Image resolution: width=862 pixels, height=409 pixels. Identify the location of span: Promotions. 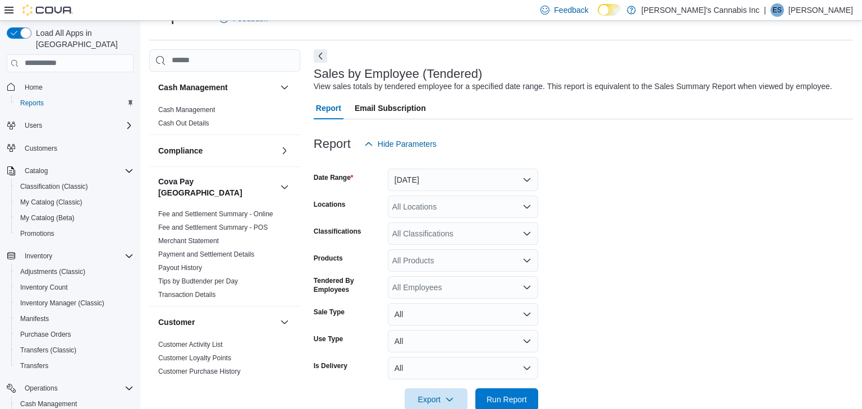
(37, 234).